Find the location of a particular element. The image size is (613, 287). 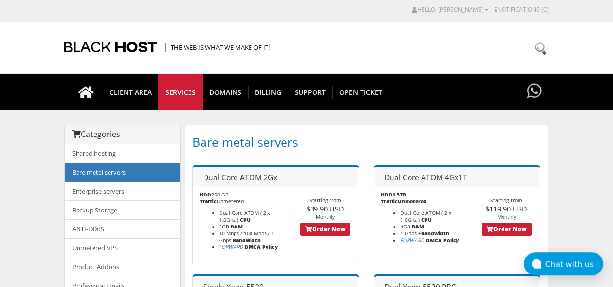

span: Support is located at coordinates (310, 92).